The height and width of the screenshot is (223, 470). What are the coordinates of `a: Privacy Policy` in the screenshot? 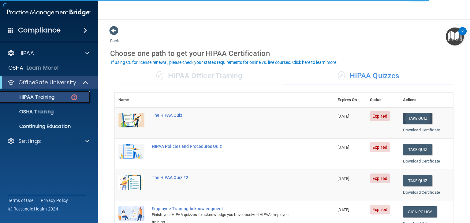 It's located at (54, 201).